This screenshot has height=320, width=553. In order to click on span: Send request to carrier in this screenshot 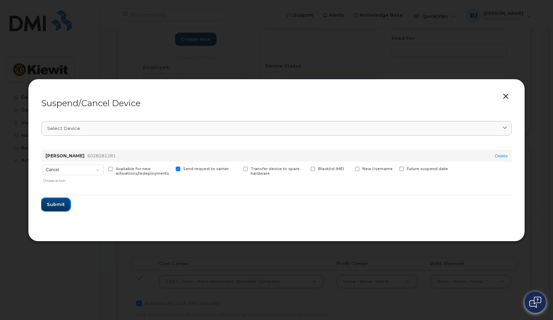, I will do `click(206, 169)`.